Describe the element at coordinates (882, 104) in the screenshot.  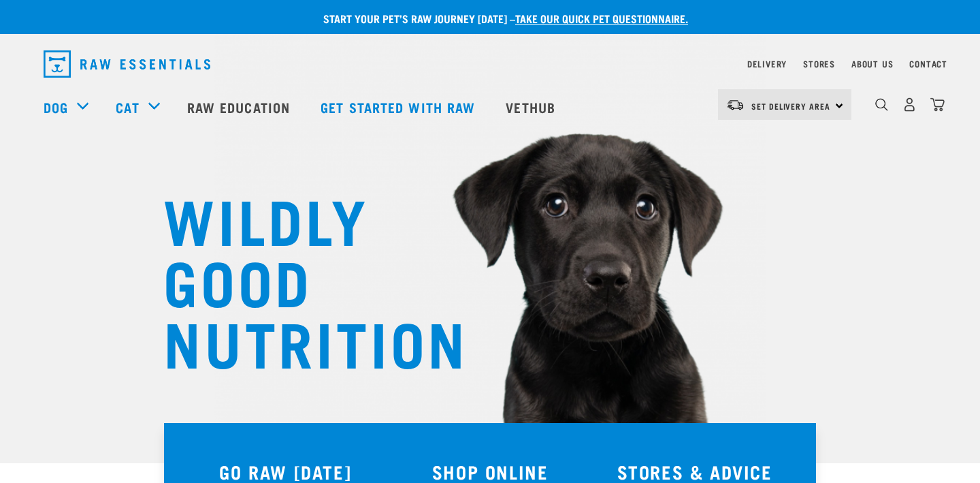
I see `img: home-icon-1@2x.png` at that location.